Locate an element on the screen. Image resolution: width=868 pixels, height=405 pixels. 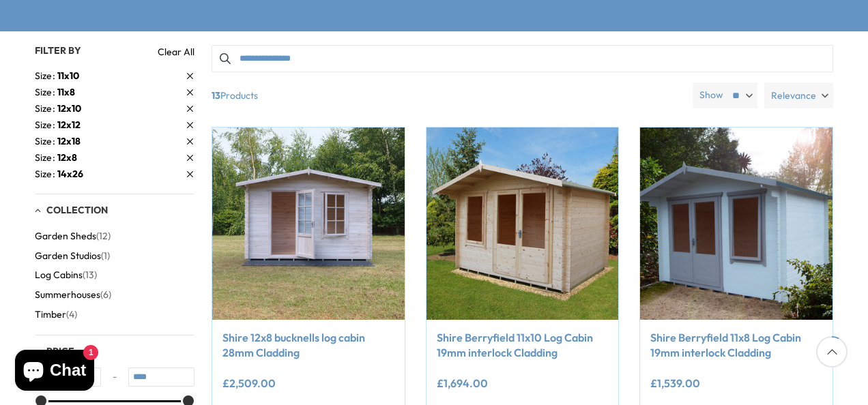
span: Summerhouses is located at coordinates (68, 294).